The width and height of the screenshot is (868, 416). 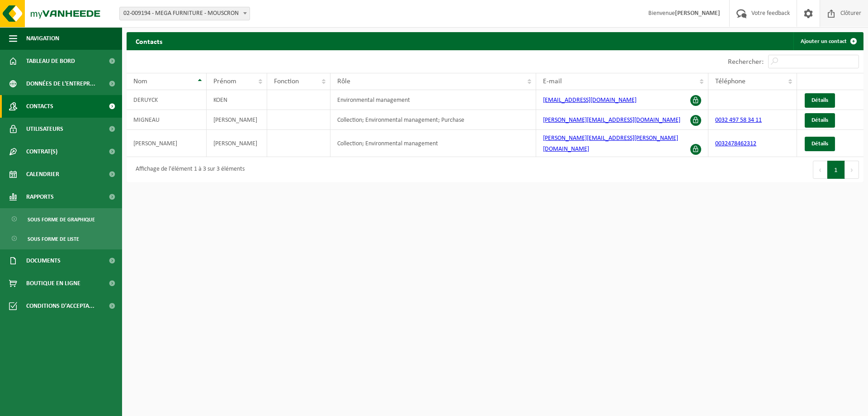 What do you see at coordinates (60, 83) in the screenshot?
I see `span: Données de l'entrepr...` at bounding box center [60, 83].